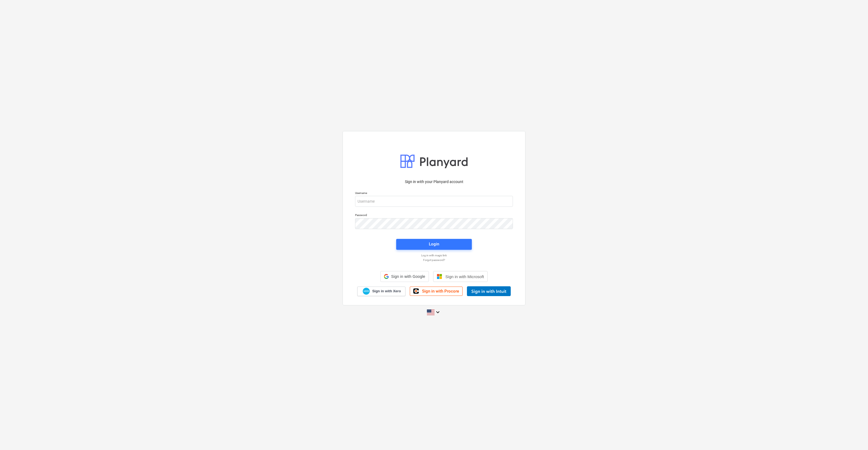 The image size is (868, 450). What do you see at coordinates (434, 181) in the screenshot?
I see `p: Sign in with your Planyard account` at bounding box center [434, 181].